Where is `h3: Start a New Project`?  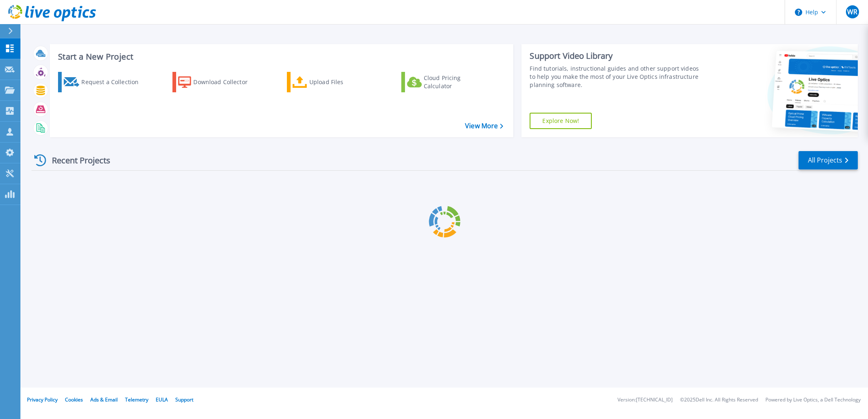
h3: Start a New Project is located at coordinates (280, 57).